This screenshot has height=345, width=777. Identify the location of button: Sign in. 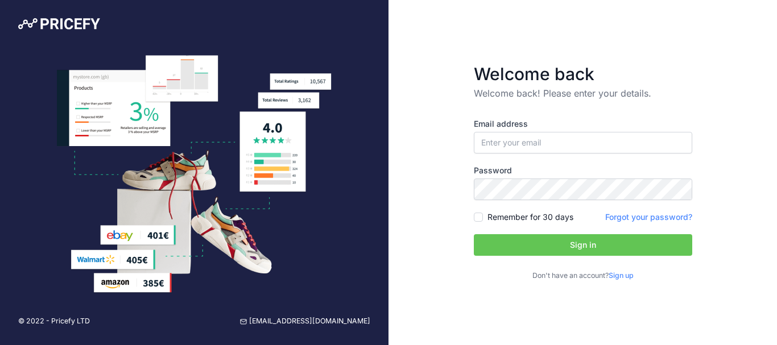
(583, 245).